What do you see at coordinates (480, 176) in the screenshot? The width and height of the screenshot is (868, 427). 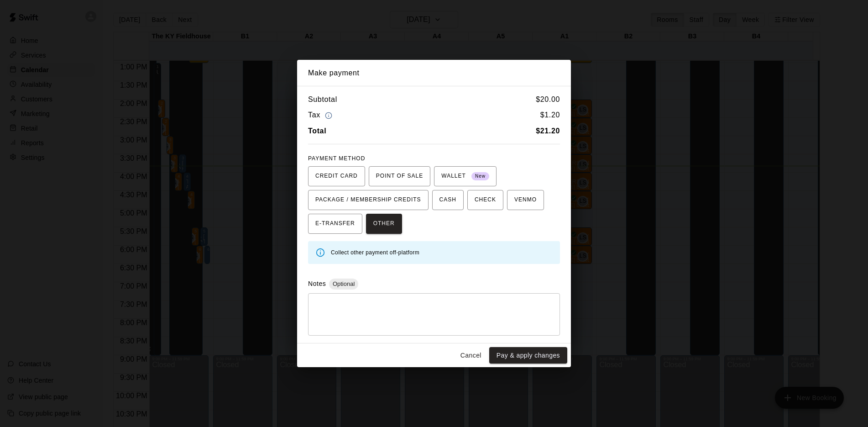 I see `span: New` at bounding box center [480, 176].